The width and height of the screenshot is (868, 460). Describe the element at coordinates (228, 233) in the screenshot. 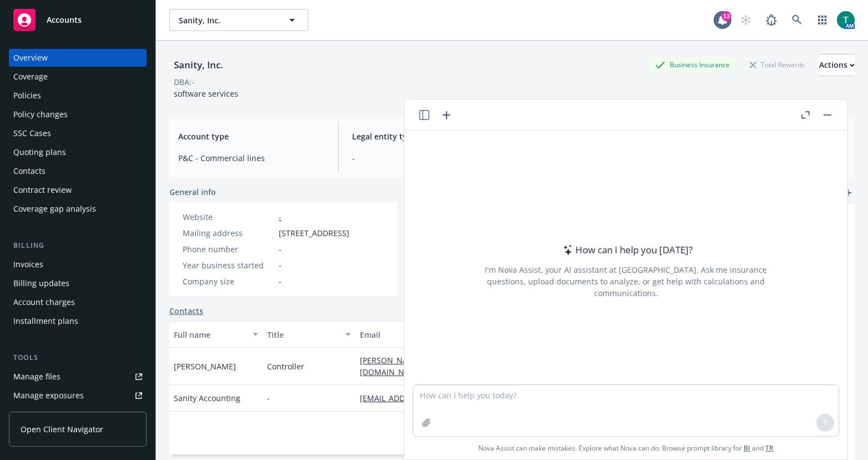

I see `div: Mailing address` at that location.